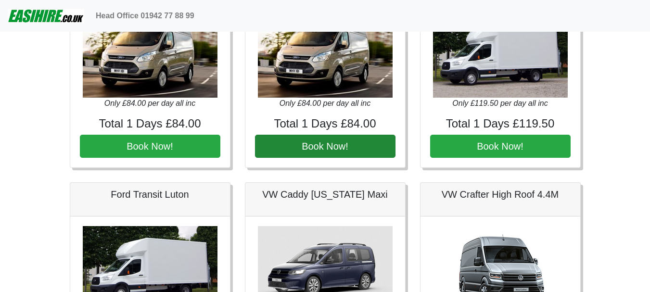 The width and height of the screenshot is (650, 292). I want to click on h5: VW Crafter High Roof 4.4M, so click(500, 194).